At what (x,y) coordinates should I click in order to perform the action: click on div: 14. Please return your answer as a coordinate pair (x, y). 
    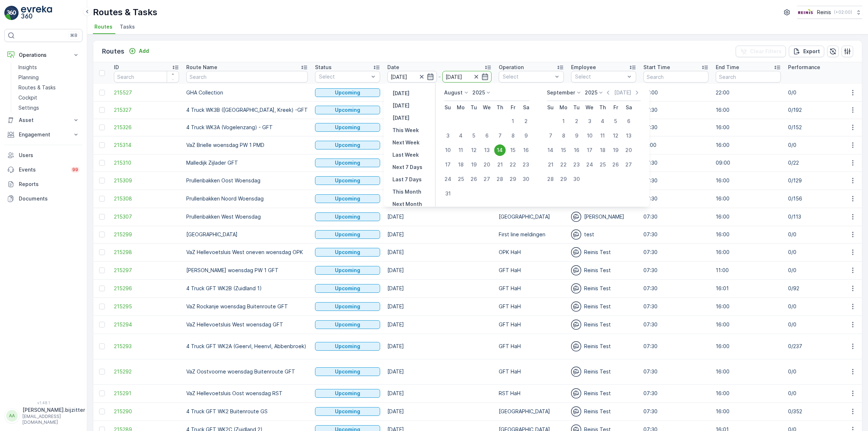
    Looking at the image, I should click on (500, 150).